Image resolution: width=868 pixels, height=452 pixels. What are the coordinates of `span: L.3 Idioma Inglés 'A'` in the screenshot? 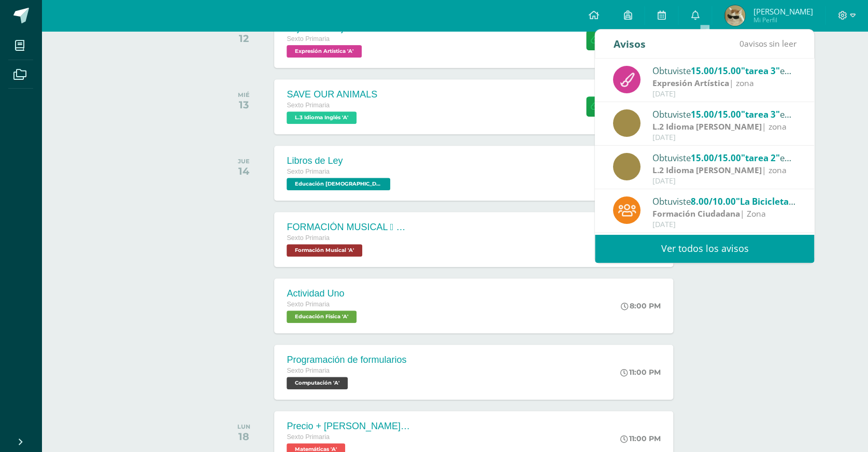 It's located at (321, 117).